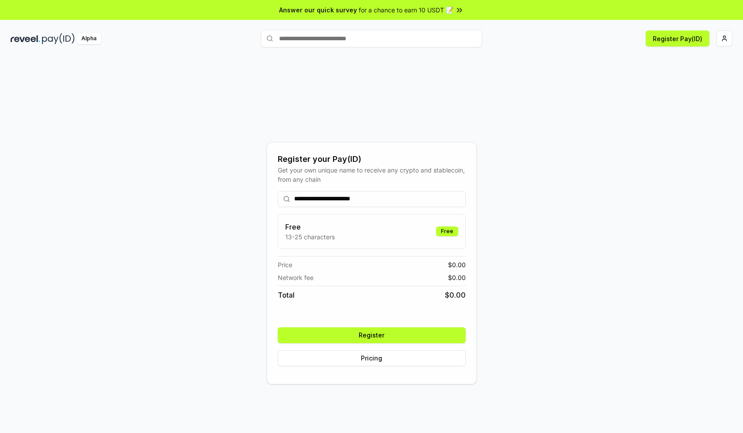 Image resolution: width=743 pixels, height=433 pixels. What do you see at coordinates (58, 38) in the screenshot?
I see `img: pay_id` at bounding box center [58, 38].